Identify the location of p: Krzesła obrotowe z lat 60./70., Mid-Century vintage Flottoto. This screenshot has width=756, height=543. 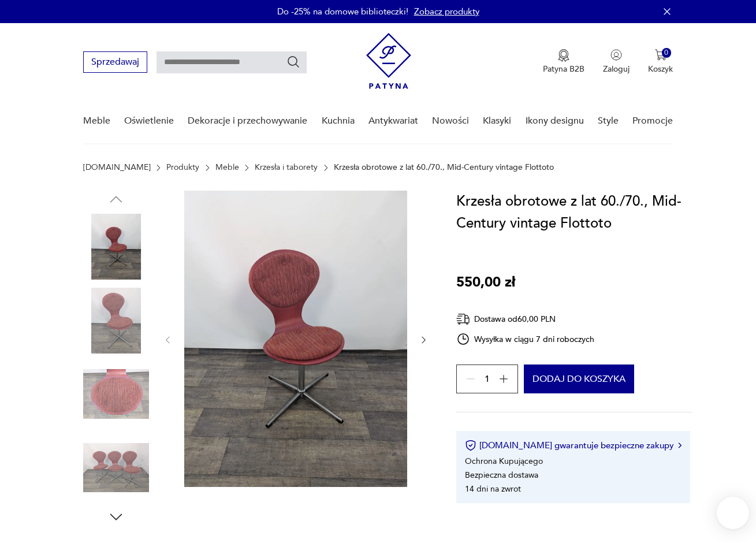
(444, 168).